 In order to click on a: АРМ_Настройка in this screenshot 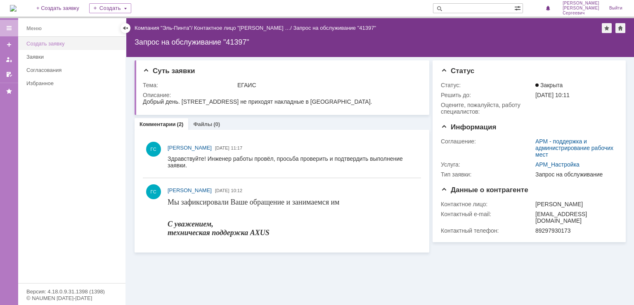, I will do `click(557, 164)`.